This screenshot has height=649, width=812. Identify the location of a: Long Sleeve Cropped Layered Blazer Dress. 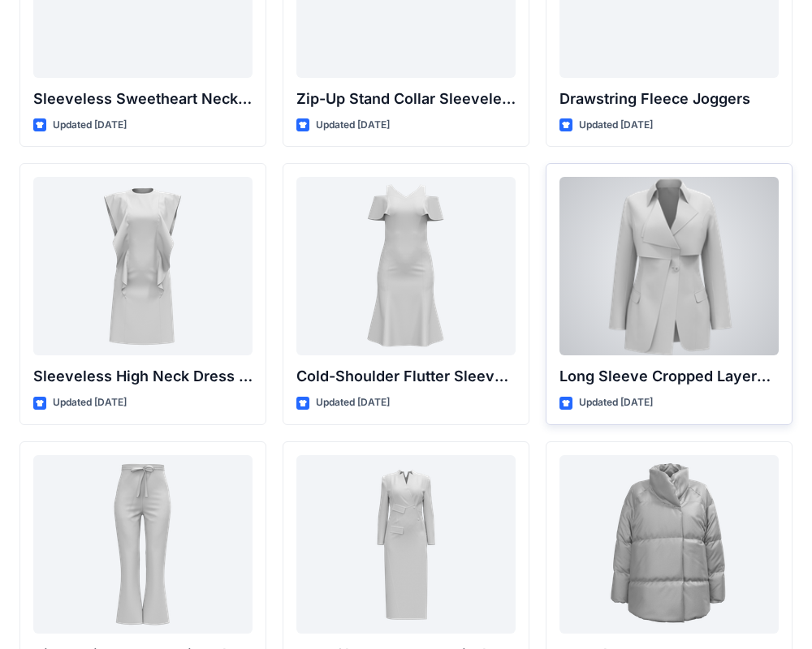
(669, 267).